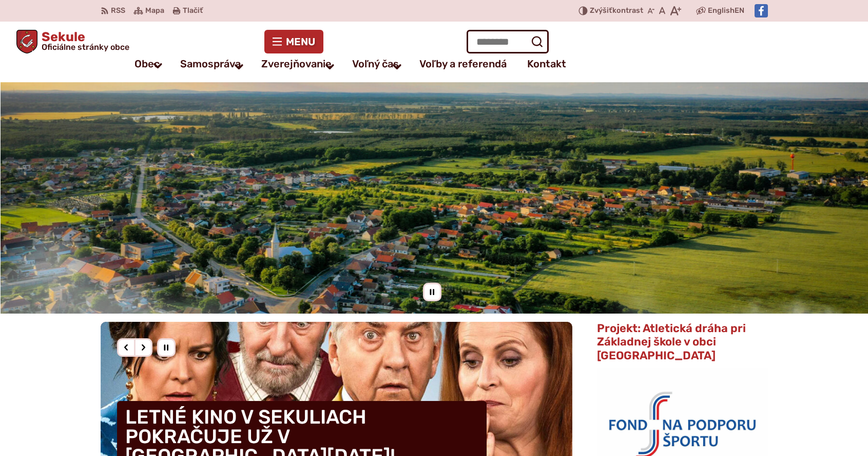 This screenshot has height=456, width=868. Describe the element at coordinates (722, 11) in the screenshot. I see `span: English` at that location.